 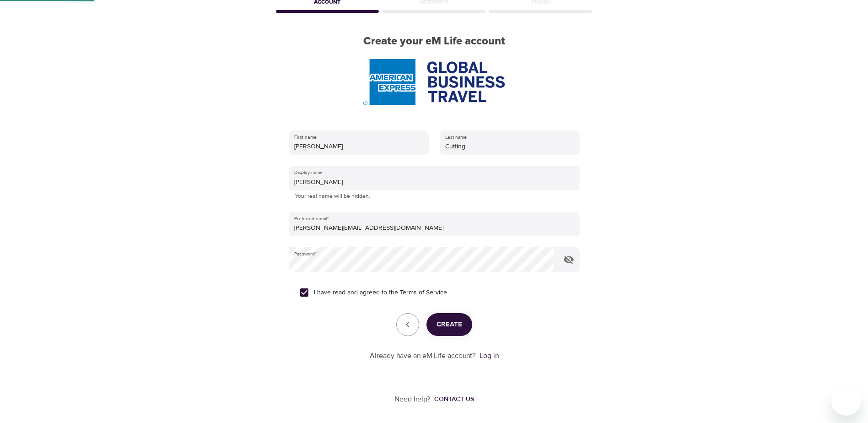 I want to click on span: I have read and agreed to the, so click(x=380, y=293).